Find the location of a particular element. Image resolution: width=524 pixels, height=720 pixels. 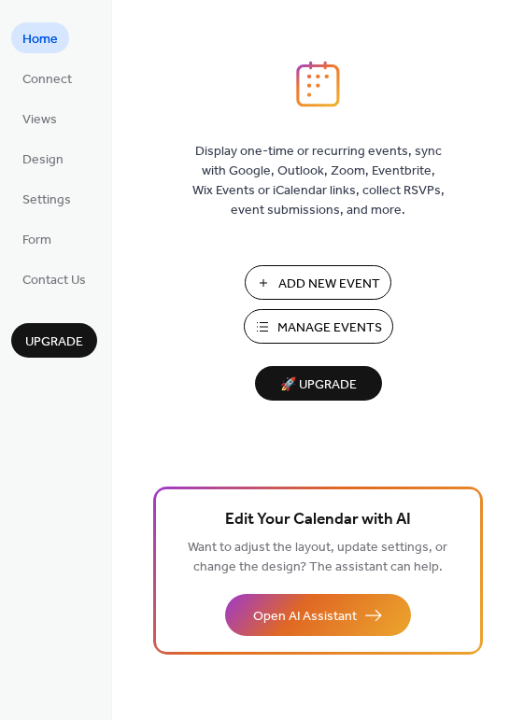

span: Manage Events is located at coordinates (329, 328).